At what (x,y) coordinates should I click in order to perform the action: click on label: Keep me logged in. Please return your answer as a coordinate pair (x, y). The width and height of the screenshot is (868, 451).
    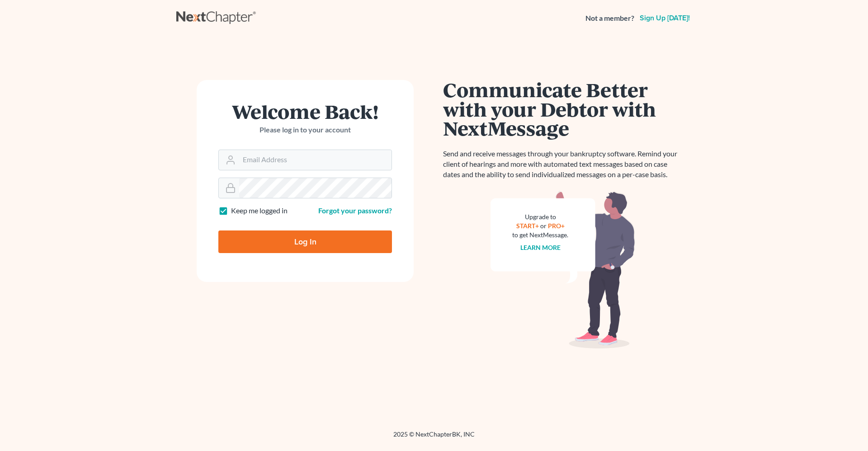
    Looking at the image, I should click on (259, 211).